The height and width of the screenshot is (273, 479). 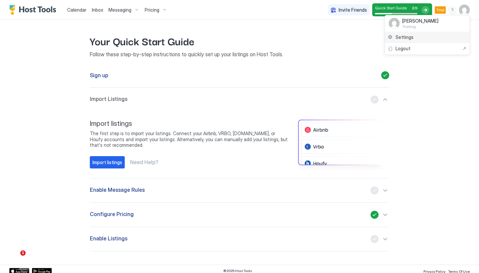 What do you see at coordinates (405, 37) in the screenshot?
I see `span: Settings` at bounding box center [405, 37].